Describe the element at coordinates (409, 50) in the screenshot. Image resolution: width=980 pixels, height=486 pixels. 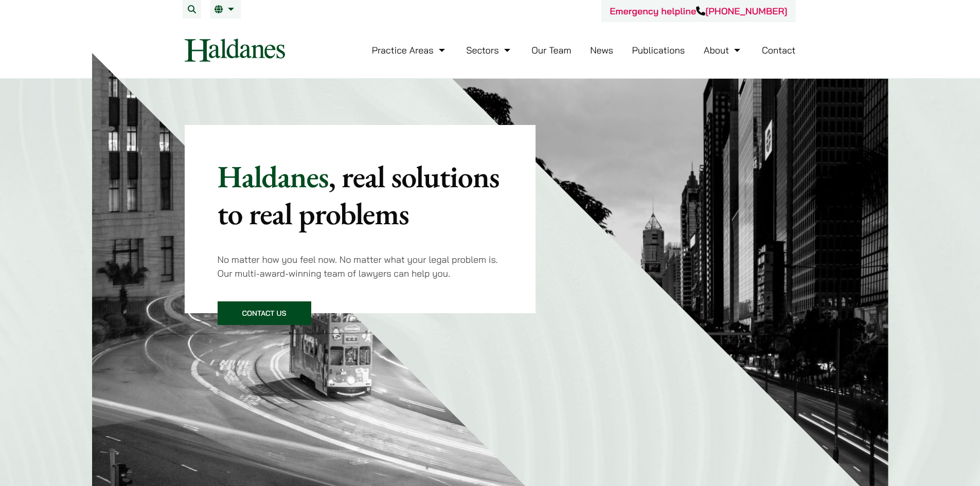
I see `a: Practice Areas` at that location.